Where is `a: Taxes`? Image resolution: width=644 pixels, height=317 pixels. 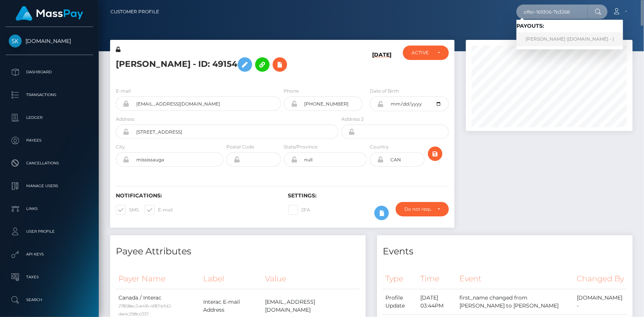
a: Taxes is located at coordinates (50, 277).